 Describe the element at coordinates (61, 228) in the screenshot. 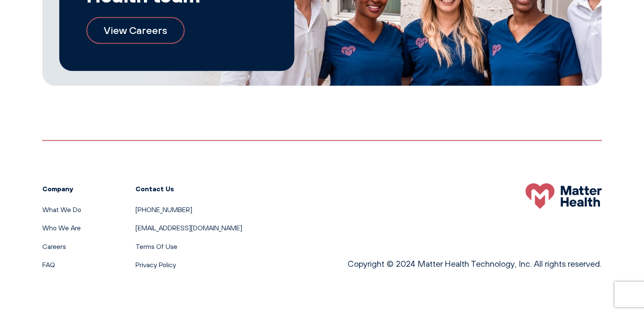

I see `a: Who We Are` at that location.